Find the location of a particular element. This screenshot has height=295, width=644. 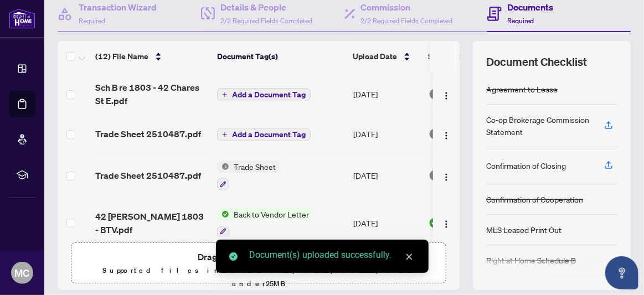

h4: Documents is located at coordinates (530, 8).